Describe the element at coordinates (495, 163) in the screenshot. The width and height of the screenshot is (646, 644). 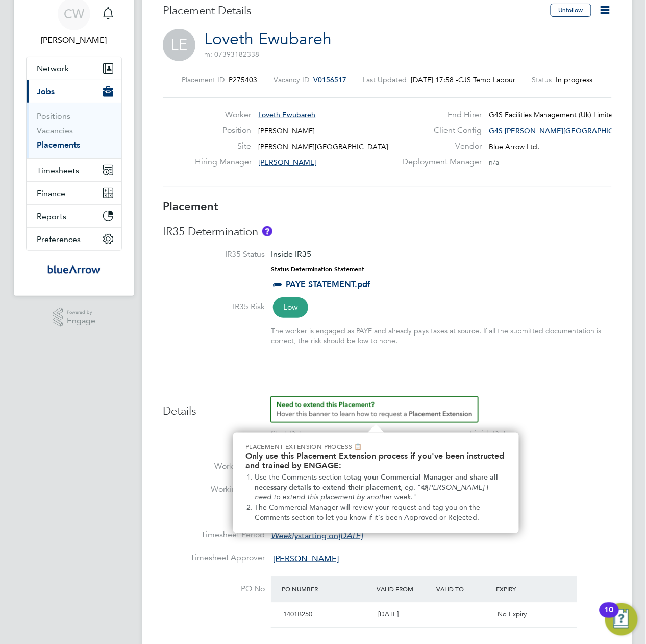
I see `span: n/a` at that location.